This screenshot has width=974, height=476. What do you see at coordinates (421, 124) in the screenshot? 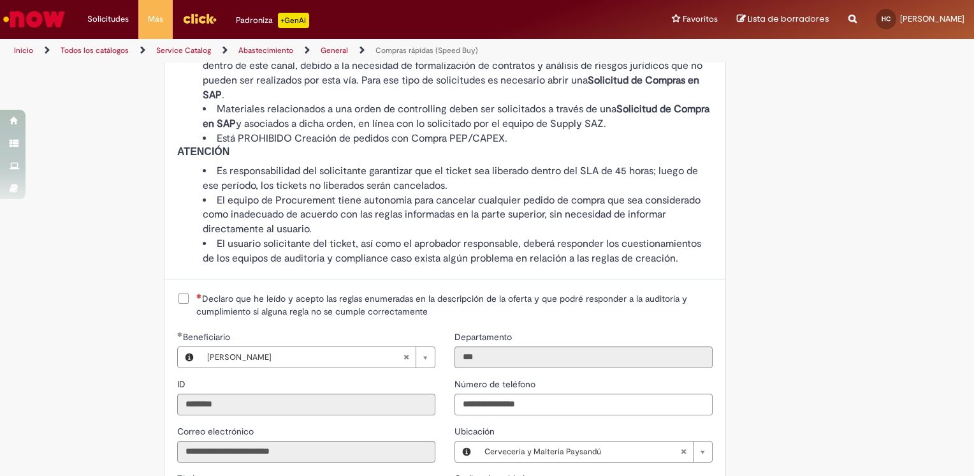
I see `span: y asociados a dicha orden, en línea con lo solicitado por el equipo de Supply SAZ.` at bounding box center [421, 124].